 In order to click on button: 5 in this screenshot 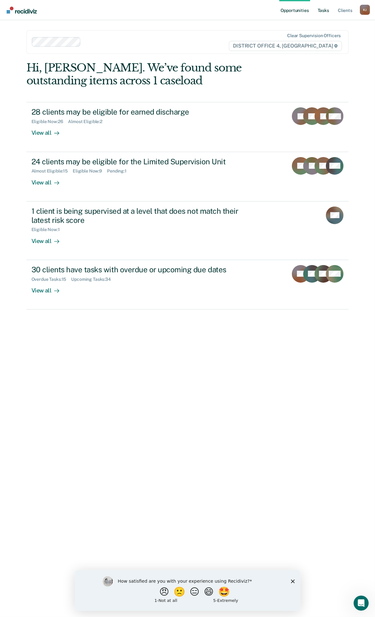, I will do `click(149, 22)`.